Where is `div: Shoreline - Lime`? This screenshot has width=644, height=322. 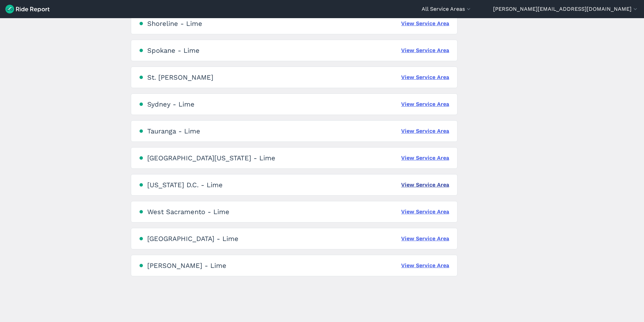 div: Shoreline - Lime is located at coordinates (175, 23).